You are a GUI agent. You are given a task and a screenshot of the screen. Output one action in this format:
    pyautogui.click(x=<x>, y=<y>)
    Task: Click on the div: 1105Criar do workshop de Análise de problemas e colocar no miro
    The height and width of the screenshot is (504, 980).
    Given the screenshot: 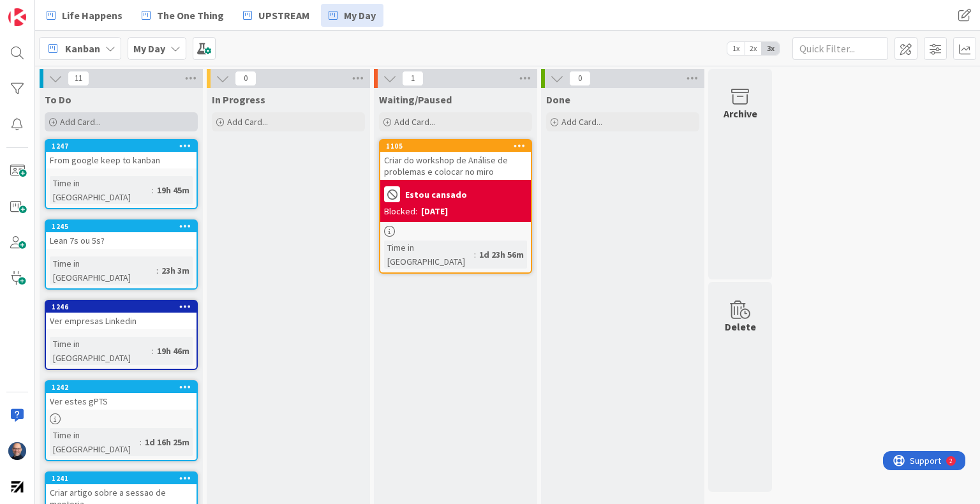 What is the action you would take?
    pyautogui.click(x=456, y=160)
    